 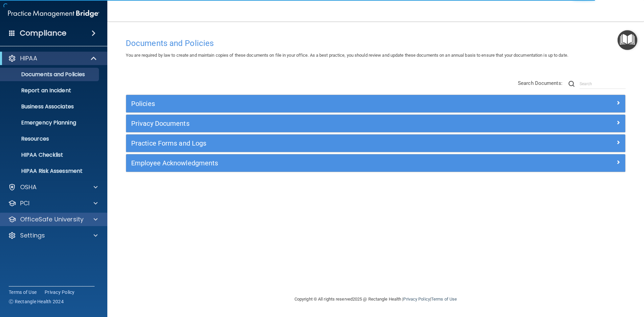 I want to click on a: Policies, so click(x=375, y=104).